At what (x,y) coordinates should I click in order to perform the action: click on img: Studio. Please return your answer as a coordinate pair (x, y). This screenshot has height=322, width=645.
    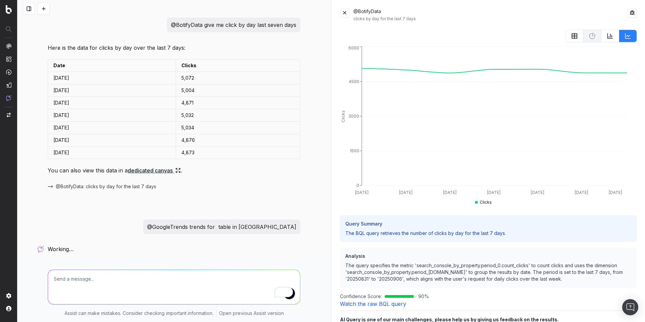
    Looking at the image, I should click on (9, 85).